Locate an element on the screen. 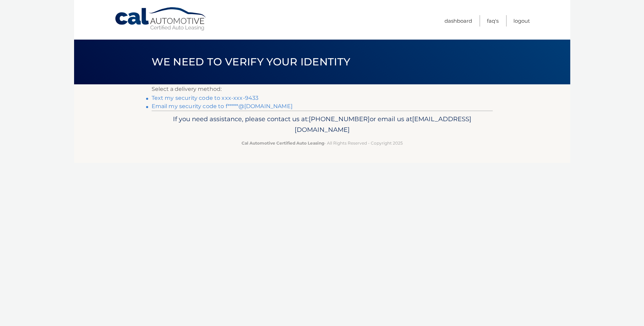 The height and width of the screenshot is (326, 644). p: - All Rights Reserved - Copyright 2025 is located at coordinates (322, 143).